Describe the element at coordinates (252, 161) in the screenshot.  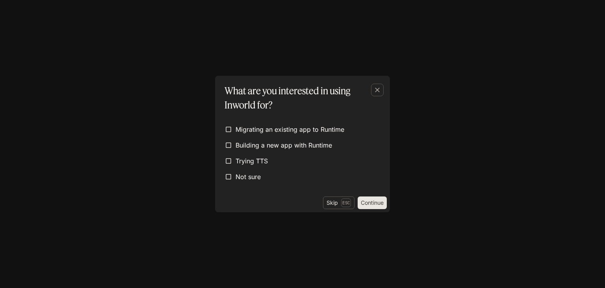
I see `span: Trying TTS` at that location.